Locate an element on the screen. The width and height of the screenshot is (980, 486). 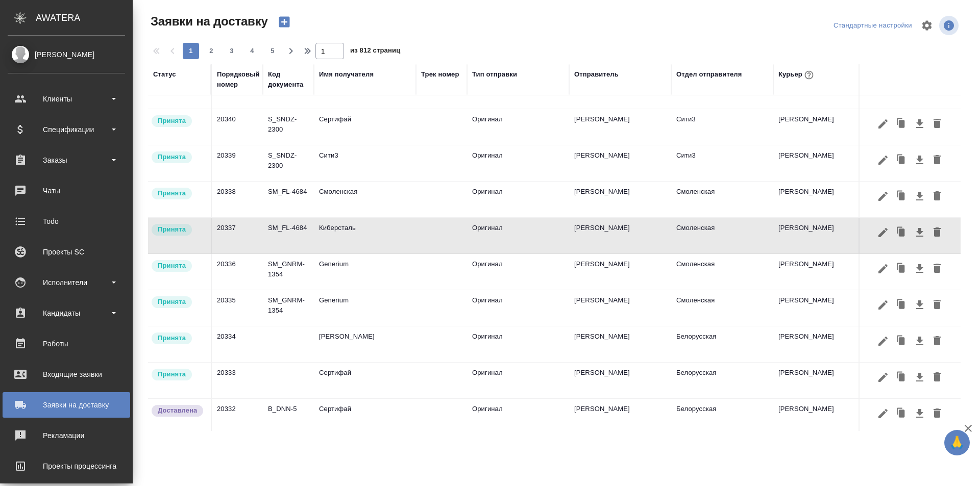
div: Документы доставлены, фактическая дата доставки проставиться автоматически is located at coordinates (178, 410).